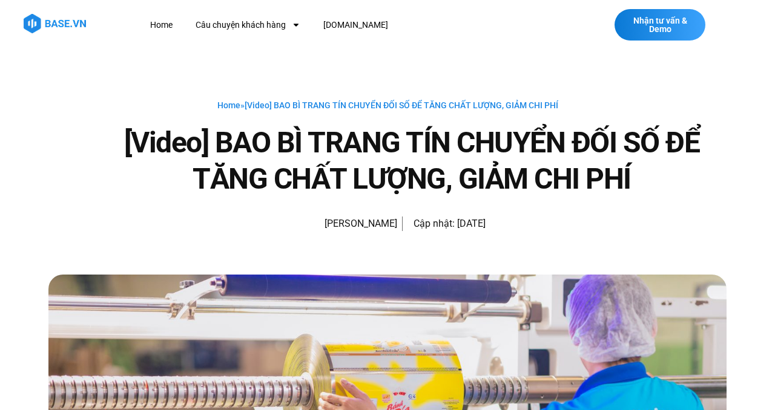 This screenshot has width=775, height=410. What do you see at coordinates (411, 161) in the screenshot?
I see `h1: [Video] BAO BÌ TRANG TÍN CHUYỂN ĐỐI SỐ ĐỂ TĂNG CHẤT LƯỢNG, GIẢM CHI PHÍ` at bounding box center [411, 161].